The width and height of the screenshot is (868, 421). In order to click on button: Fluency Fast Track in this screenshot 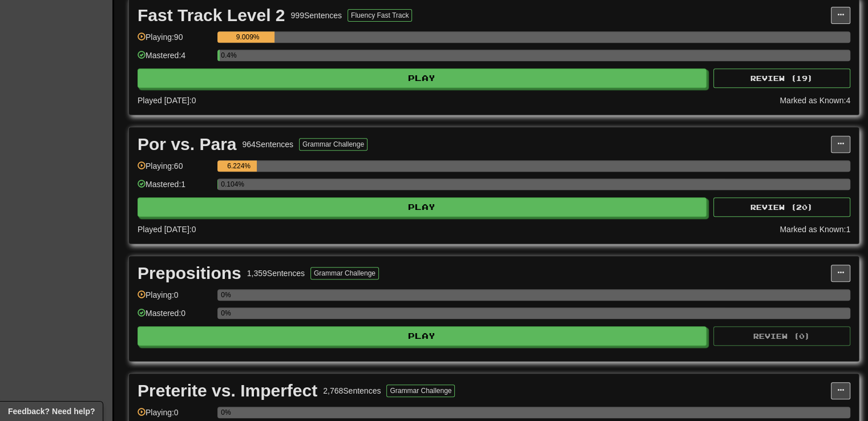, I will do `click(380, 16)`.